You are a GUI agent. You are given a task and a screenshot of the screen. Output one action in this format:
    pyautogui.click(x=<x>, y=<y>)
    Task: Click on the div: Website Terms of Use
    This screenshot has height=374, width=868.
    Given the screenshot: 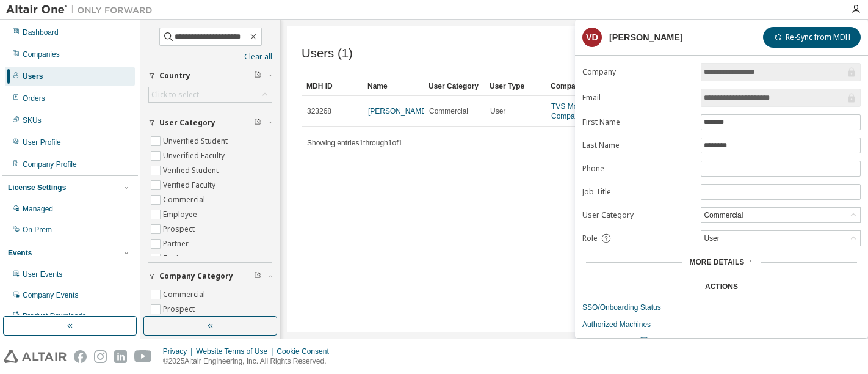 What is the action you would take?
    pyautogui.click(x=236, y=351)
    